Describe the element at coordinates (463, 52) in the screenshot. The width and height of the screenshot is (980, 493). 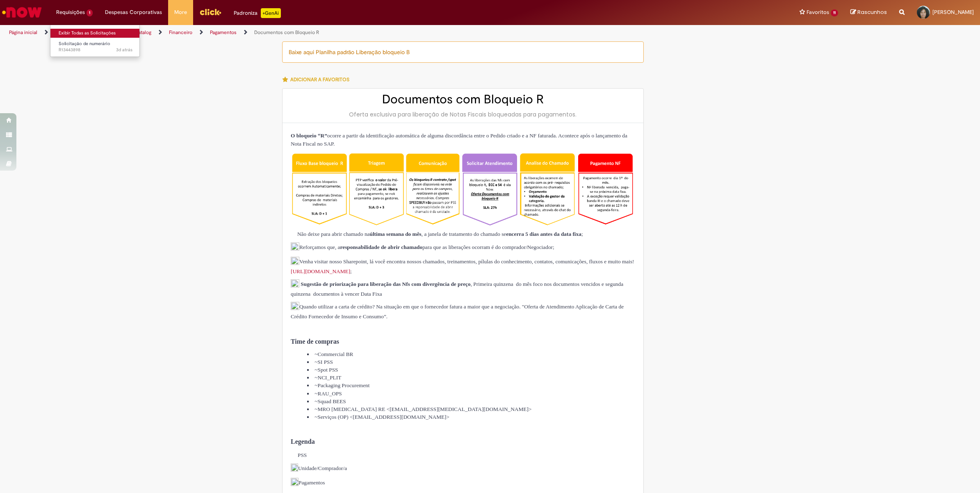
I see `div: Baixe aqui Planilha padrão Liberação bloqueio B` at that location.